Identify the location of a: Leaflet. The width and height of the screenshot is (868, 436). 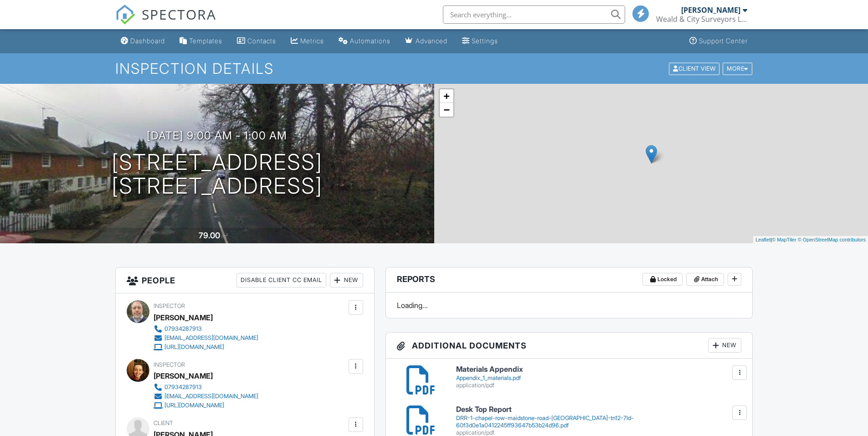
(763, 239).